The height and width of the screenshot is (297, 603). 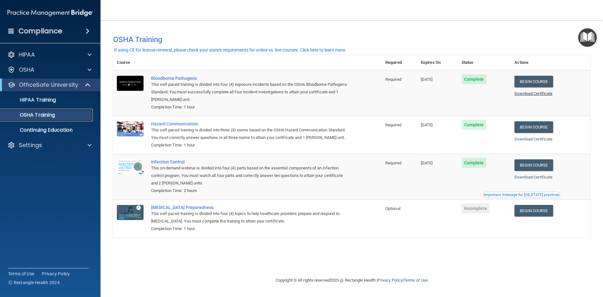 I want to click on button: If using CE for license renewal, please check your state's requirements for online vs. live cours..., so click(x=230, y=50).